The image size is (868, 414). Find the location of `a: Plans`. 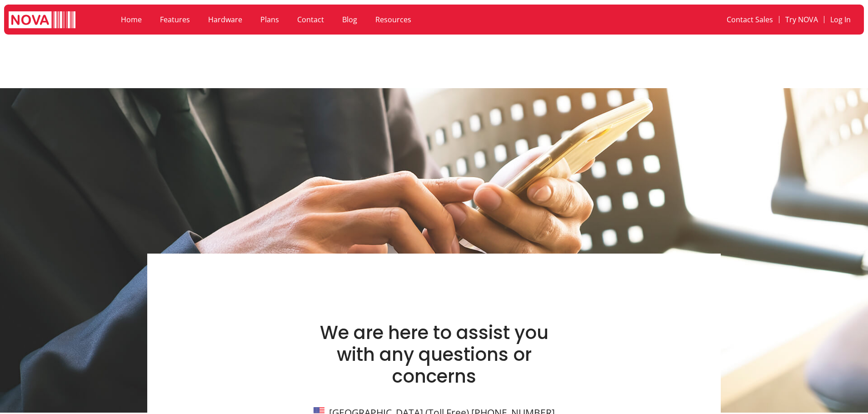

a: Plans is located at coordinates (269, 20).